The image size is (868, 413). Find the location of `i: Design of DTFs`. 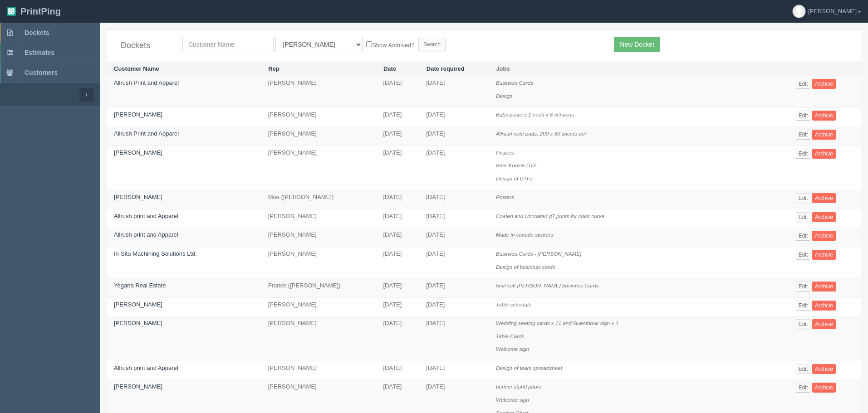

i: Design of DTFs is located at coordinates (514, 178).